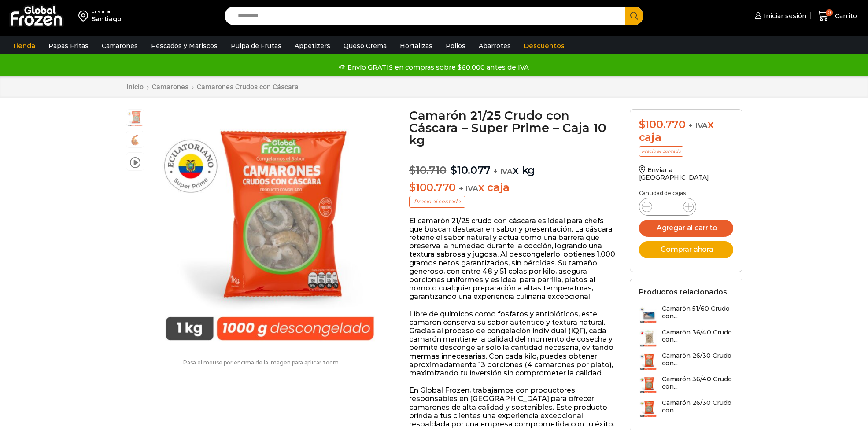 The width and height of the screenshot is (868, 430). I want to click on a: 0 Carrito, so click(837, 16).